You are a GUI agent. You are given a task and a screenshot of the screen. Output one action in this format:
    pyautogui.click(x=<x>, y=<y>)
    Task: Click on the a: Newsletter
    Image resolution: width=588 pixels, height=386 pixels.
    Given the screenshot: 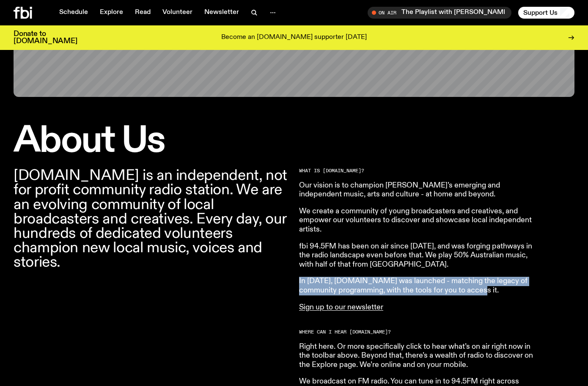 What is the action you would take?
    pyautogui.click(x=222, y=13)
    